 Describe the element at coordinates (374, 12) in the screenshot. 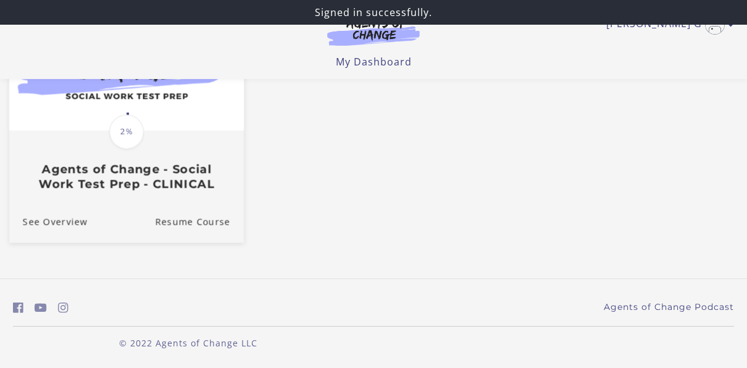

I see `p: Signed in successfully.` at that location.